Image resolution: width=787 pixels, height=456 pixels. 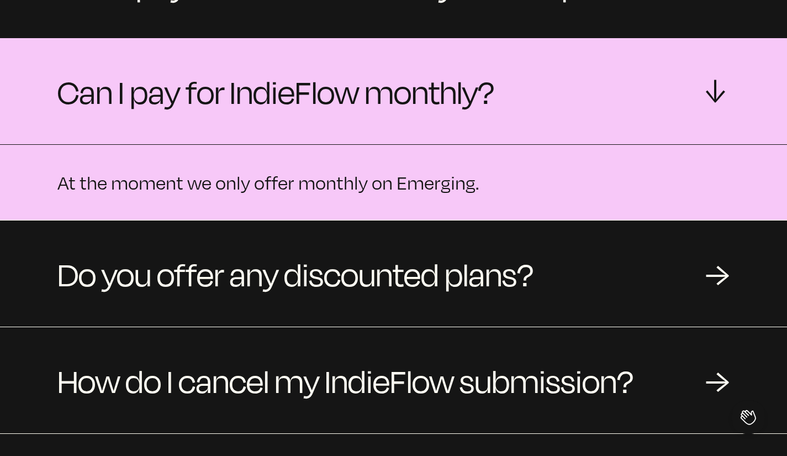 I want to click on span: Do you offer any discounted plans?, so click(x=295, y=273).